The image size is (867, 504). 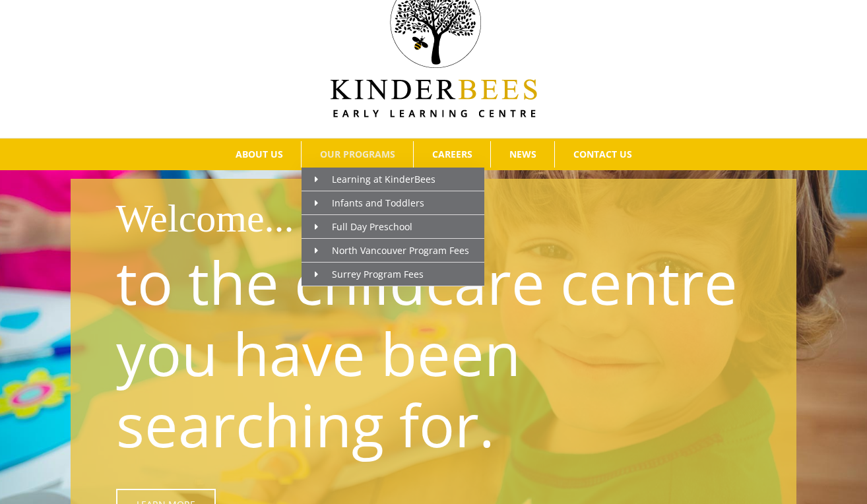 What do you see at coordinates (451, 219) in the screenshot?
I see `h1: Welcome...` at bounding box center [451, 219].